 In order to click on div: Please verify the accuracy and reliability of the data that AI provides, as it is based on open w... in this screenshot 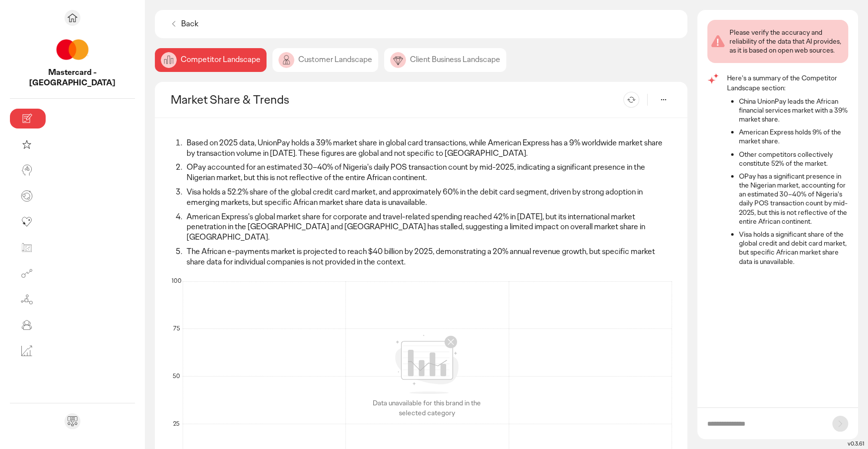, I will do `click(786, 41)`.